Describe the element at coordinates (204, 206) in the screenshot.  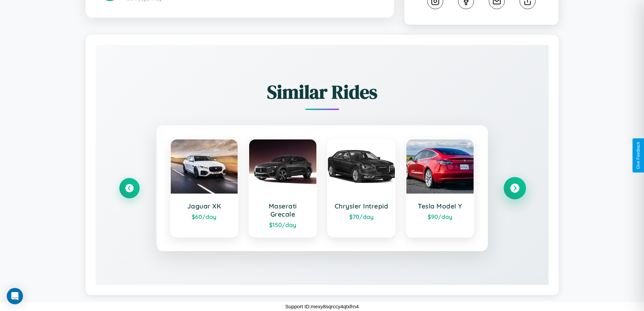
I see `h3: Jaguar XK` at that location.